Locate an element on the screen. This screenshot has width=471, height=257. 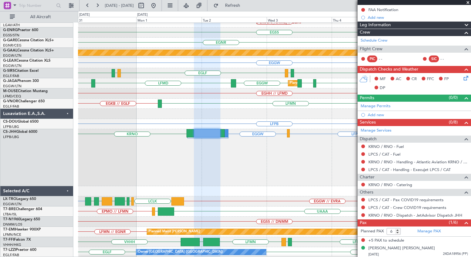
span: +5 PAX to schedule is located at coordinates (386, 241).